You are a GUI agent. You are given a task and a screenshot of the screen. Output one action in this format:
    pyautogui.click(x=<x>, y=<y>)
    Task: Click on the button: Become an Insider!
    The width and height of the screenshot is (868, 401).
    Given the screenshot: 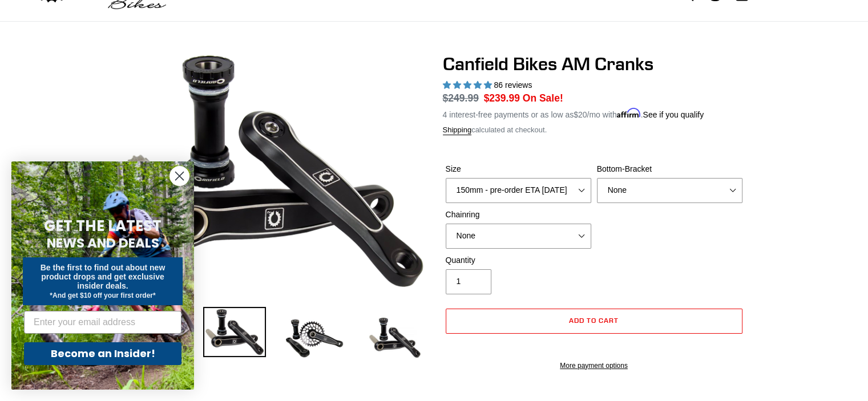 What is the action you would take?
    pyautogui.click(x=103, y=354)
    